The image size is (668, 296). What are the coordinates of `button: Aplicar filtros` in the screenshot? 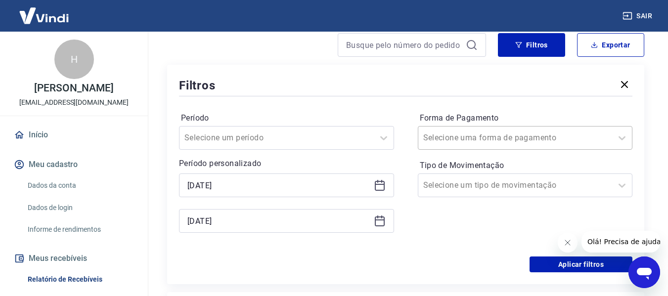 It's located at (581, 265).